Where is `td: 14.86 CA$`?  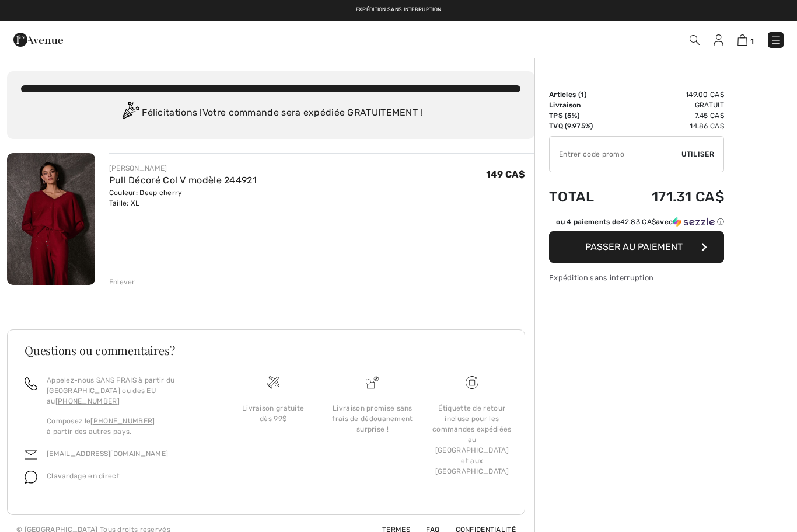 td: 14.86 CA$ is located at coordinates (670, 126).